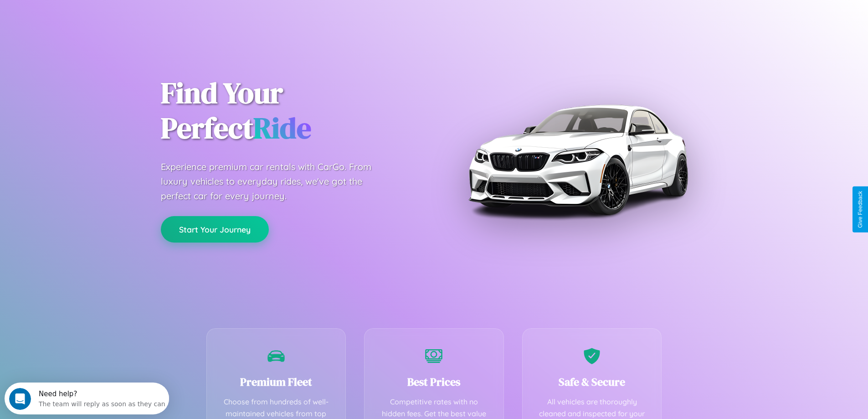 This screenshot has height=419, width=868. I want to click on div: Need help?, so click(97, 11).